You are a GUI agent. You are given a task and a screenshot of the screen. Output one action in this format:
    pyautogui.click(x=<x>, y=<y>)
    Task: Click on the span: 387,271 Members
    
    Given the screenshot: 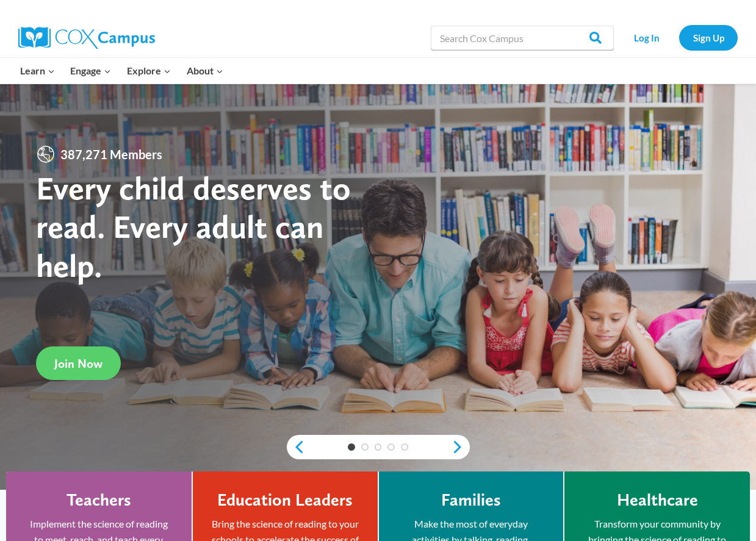 What is the action you would take?
    pyautogui.click(x=111, y=154)
    